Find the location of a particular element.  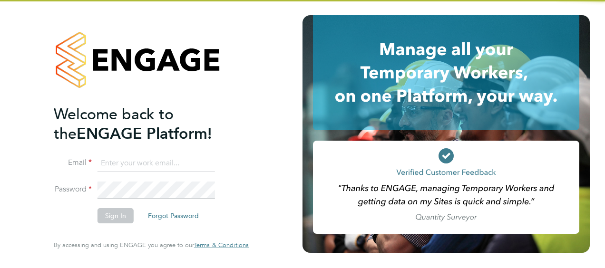

input: Enter your work email... is located at coordinates (156, 164).